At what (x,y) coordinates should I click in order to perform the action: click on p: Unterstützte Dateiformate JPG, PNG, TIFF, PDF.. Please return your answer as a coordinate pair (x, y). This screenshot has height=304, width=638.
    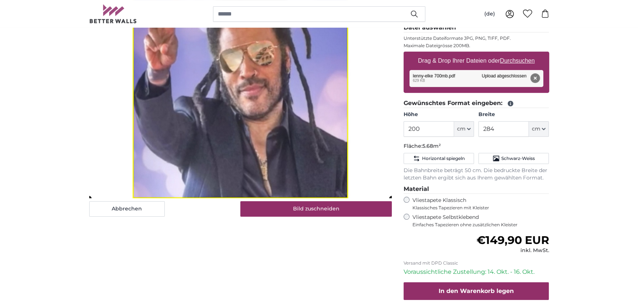
    Looking at the image, I should click on (476, 38).